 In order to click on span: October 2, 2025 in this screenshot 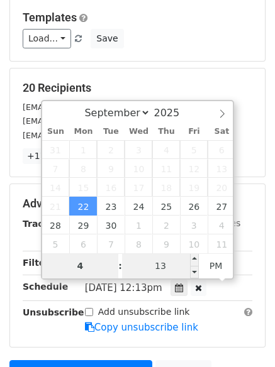, I will do `click(166, 225)`.